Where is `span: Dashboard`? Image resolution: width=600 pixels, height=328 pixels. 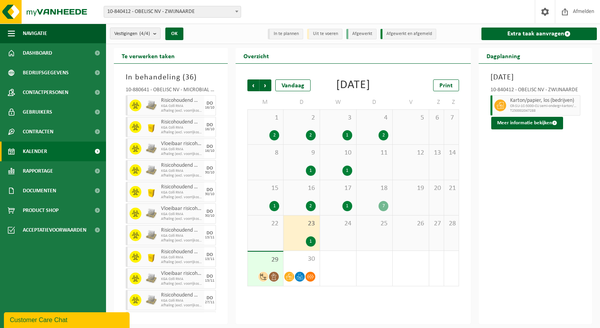
span: Dashboard is located at coordinates (37, 53).